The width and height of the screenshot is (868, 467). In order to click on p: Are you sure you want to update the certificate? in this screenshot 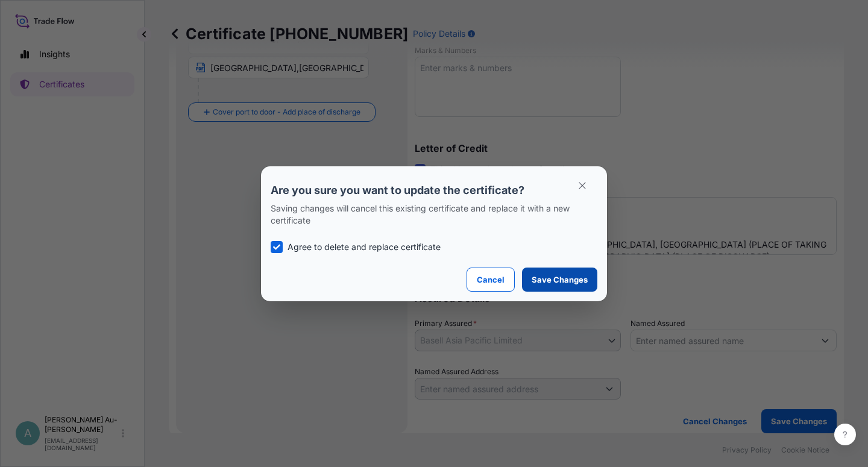, I will do `click(434, 191)`.